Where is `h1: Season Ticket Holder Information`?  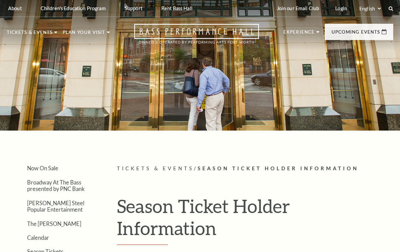
h1: Season Ticket Holder Information is located at coordinates (255, 220).